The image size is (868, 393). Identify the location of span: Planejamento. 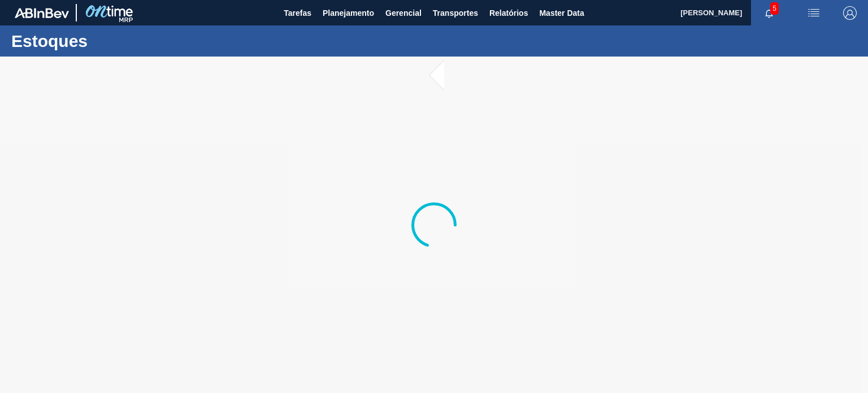
(348, 13).